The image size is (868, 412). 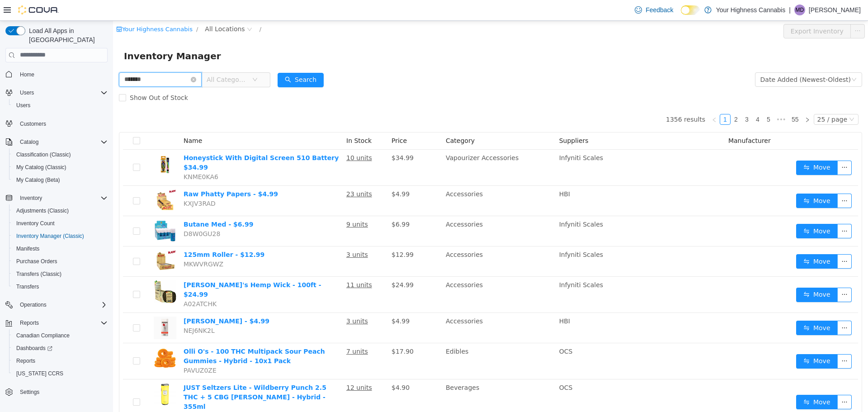 I want to click on img: JUST Seltzers Lite - Wildberry Punch 2.5 THC + 5 CBG Seltzer - Hybrid - 355ml hero shot, so click(x=52, y=374).